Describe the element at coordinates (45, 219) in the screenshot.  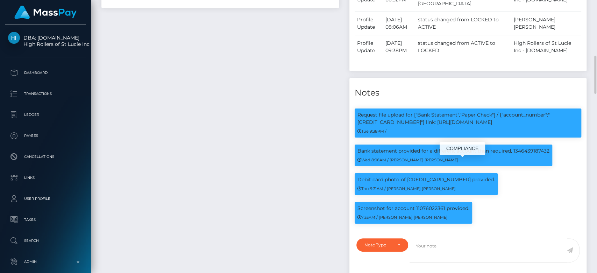
I see `a: Taxes` at that location.